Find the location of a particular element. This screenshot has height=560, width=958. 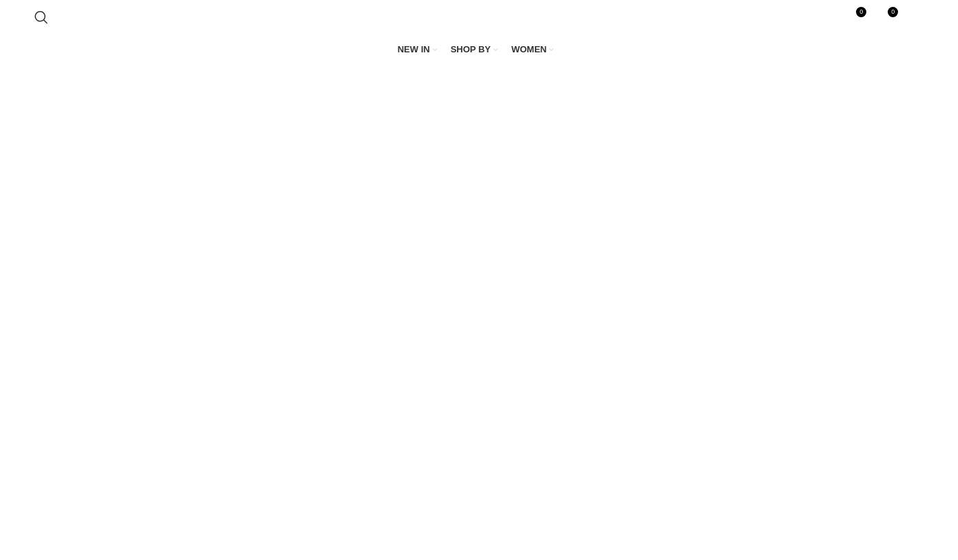

div: Search is located at coordinates (42, 17).